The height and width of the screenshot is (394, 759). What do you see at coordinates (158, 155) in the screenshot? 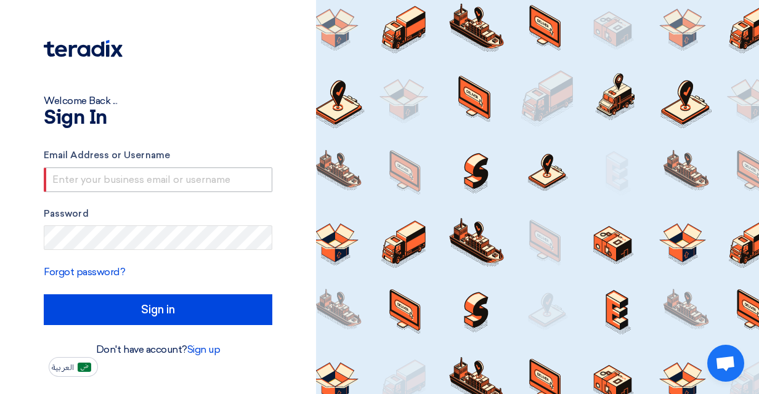
I see `label: Email Address or Username` at bounding box center [158, 155].